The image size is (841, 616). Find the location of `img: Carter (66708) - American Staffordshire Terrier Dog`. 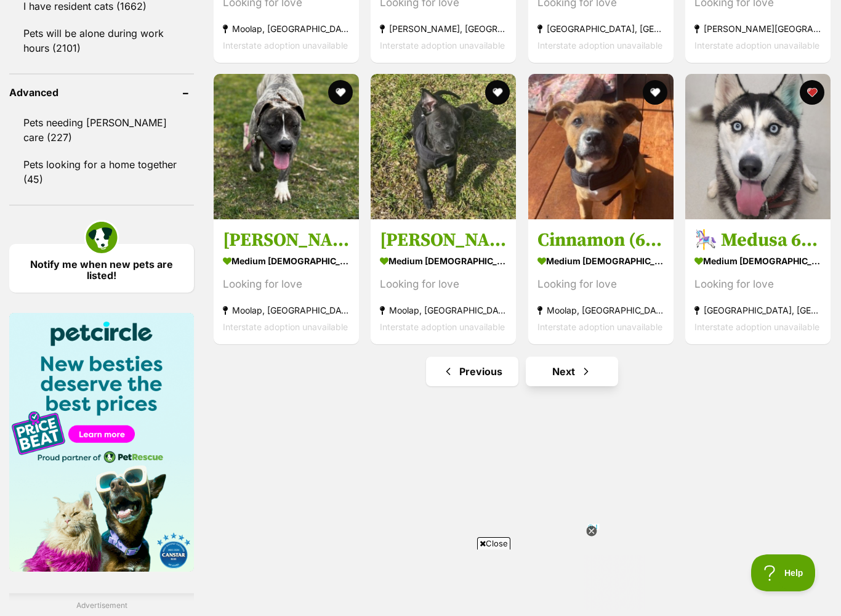

img: Carter (66708) - American Staffordshire Terrier Dog is located at coordinates (286, 147).